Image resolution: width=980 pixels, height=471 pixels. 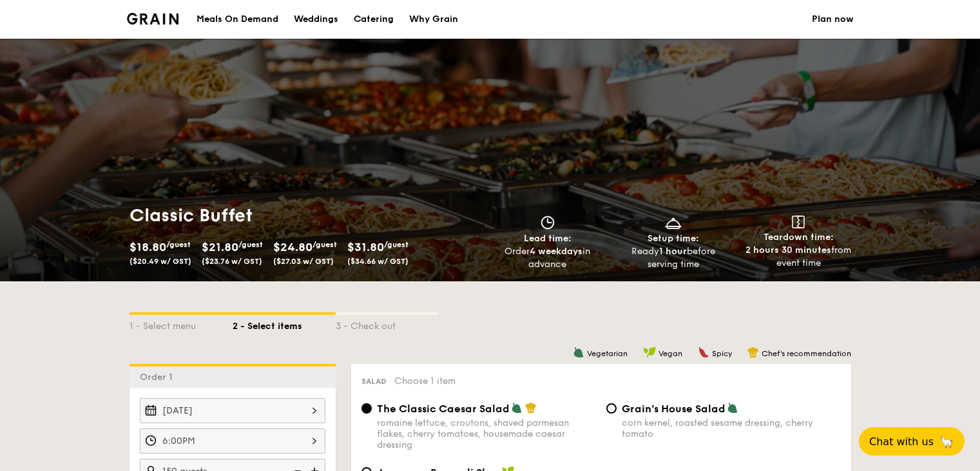 I want to click on span: Vegetarian, so click(x=607, y=354).